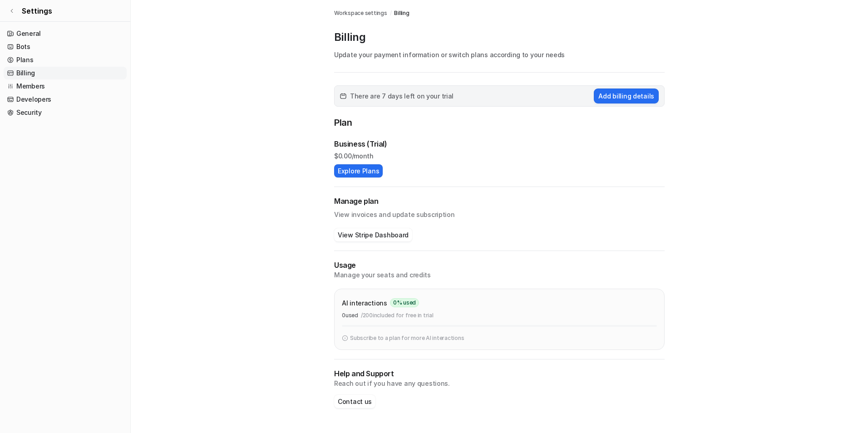 The image size is (868, 433). What do you see at coordinates (65, 112) in the screenshot?
I see `a: Security` at bounding box center [65, 112].